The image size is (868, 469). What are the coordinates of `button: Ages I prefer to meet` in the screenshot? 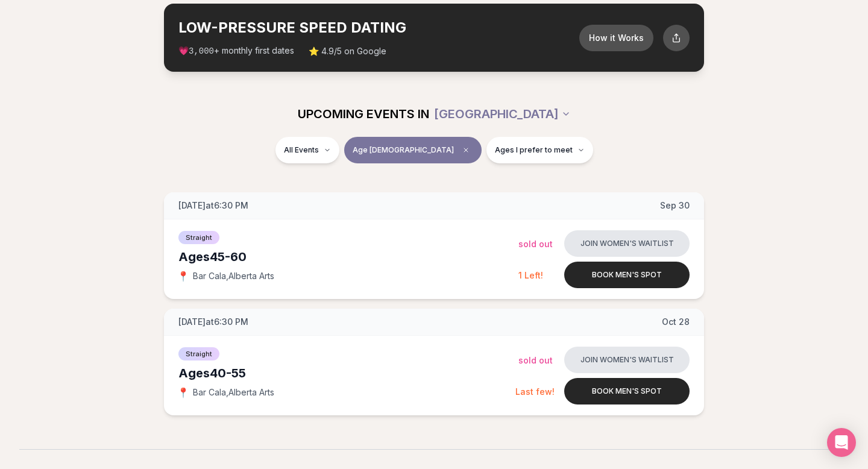 It's located at (540, 150).